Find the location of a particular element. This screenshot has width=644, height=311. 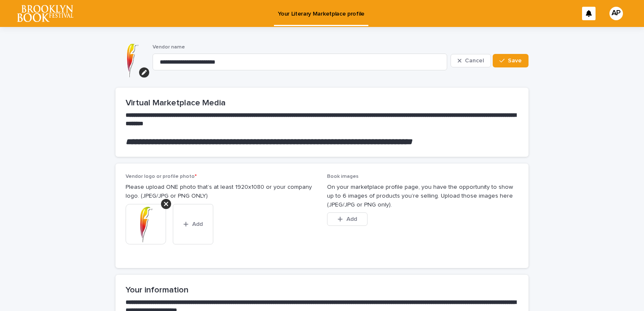

button: Save is located at coordinates (510, 61).